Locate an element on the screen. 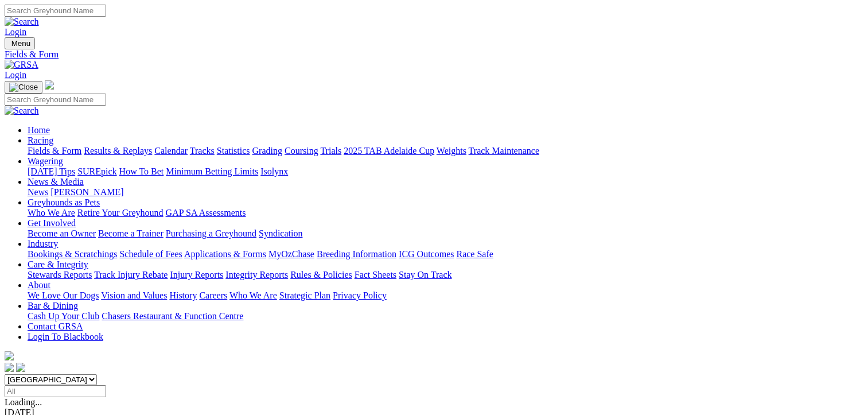  a: Contact GRSA is located at coordinates (55, 326).